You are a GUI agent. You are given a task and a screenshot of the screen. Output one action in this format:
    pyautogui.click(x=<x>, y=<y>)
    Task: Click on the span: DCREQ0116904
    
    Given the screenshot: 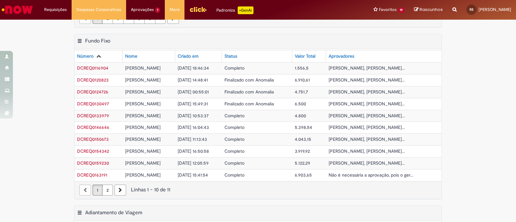 What is the action you would take?
    pyautogui.click(x=93, y=68)
    